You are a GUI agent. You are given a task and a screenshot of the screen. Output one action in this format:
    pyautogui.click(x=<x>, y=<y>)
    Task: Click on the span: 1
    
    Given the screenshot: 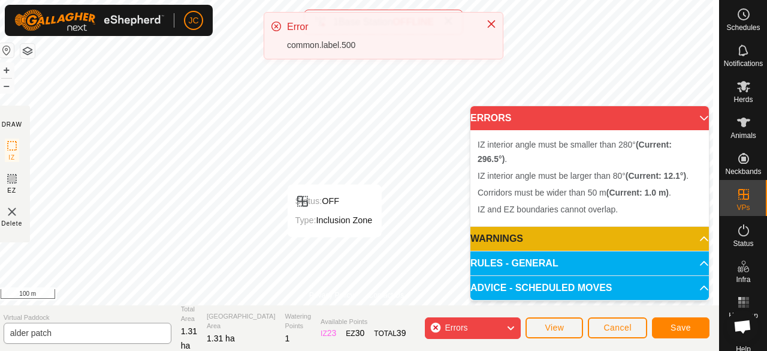 What is the action you would take?
    pyautogui.click(x=288, y=338)
    